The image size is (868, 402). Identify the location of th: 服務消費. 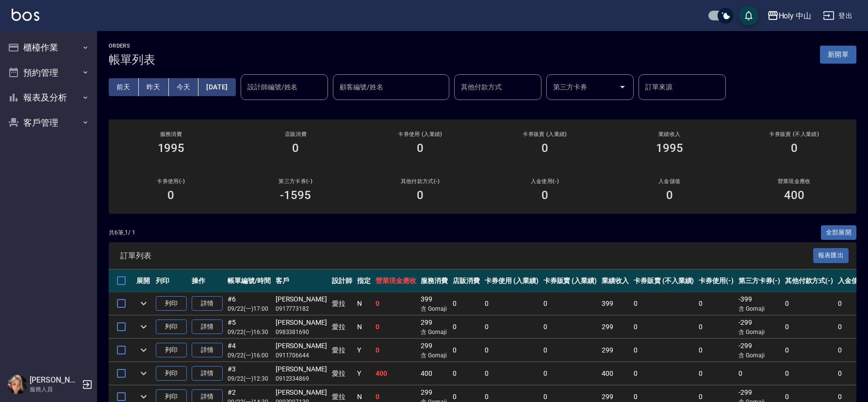
(434, 280).